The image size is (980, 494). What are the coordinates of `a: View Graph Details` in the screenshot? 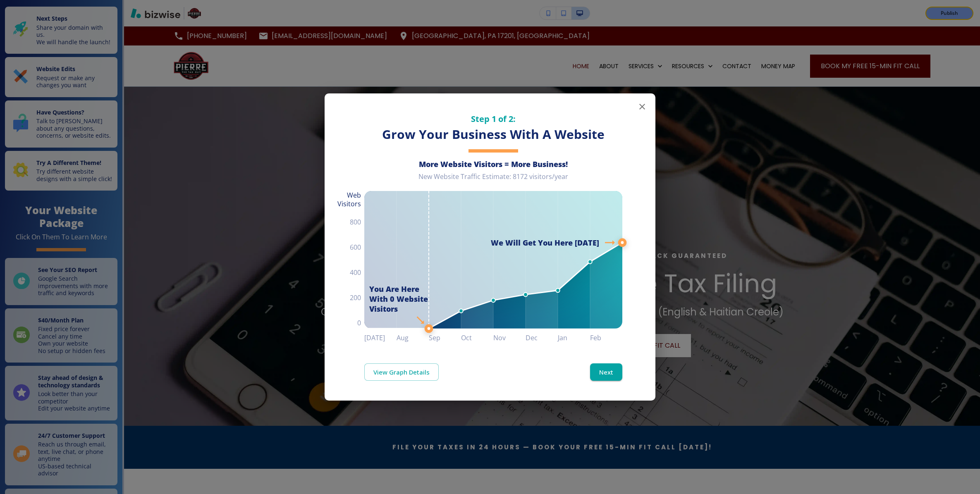 It's located at (401, 373).